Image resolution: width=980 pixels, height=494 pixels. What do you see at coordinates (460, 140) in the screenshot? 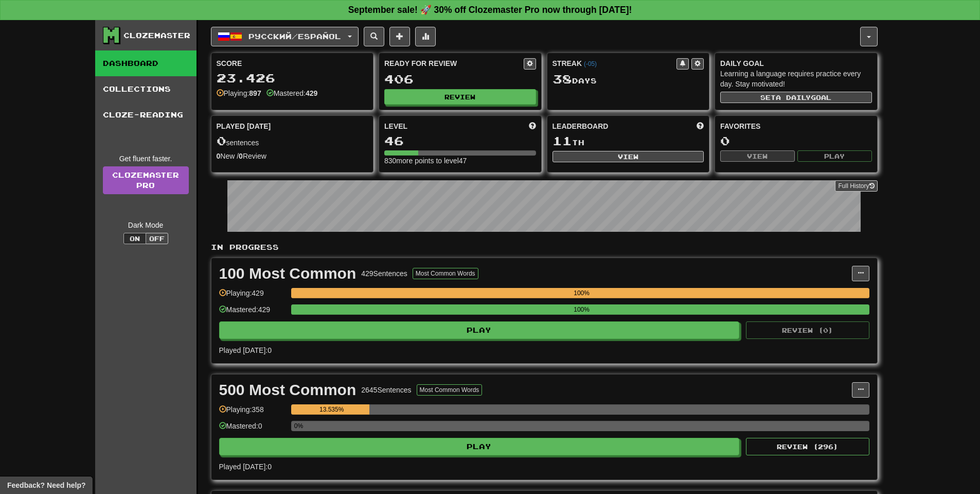
I see `div: 46` at bounding box center [460, 140].